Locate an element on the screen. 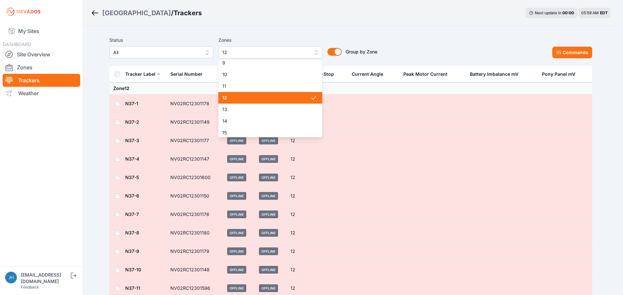  span: 13 is located at coordinates (266, 110).